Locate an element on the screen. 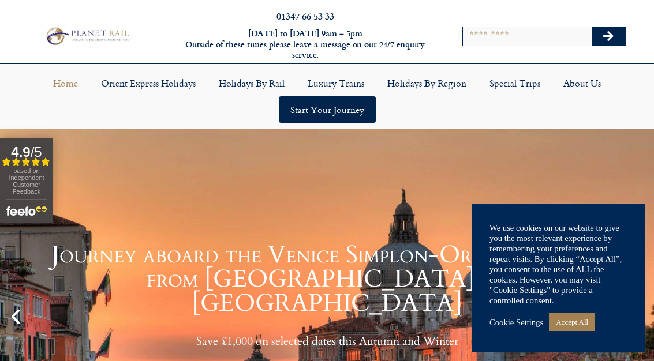  a: Special Trips is located at coordinates (515, 83).